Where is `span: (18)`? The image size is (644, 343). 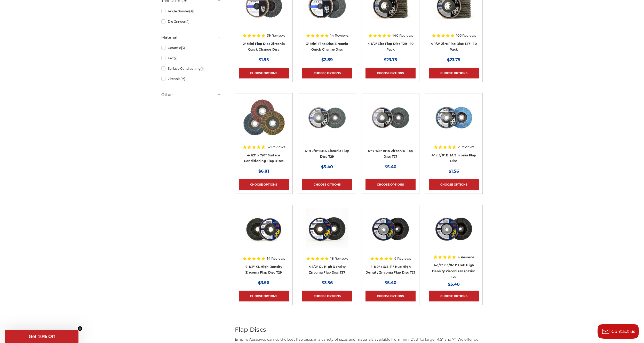
span: (18) is located at coordinates (192, 11).